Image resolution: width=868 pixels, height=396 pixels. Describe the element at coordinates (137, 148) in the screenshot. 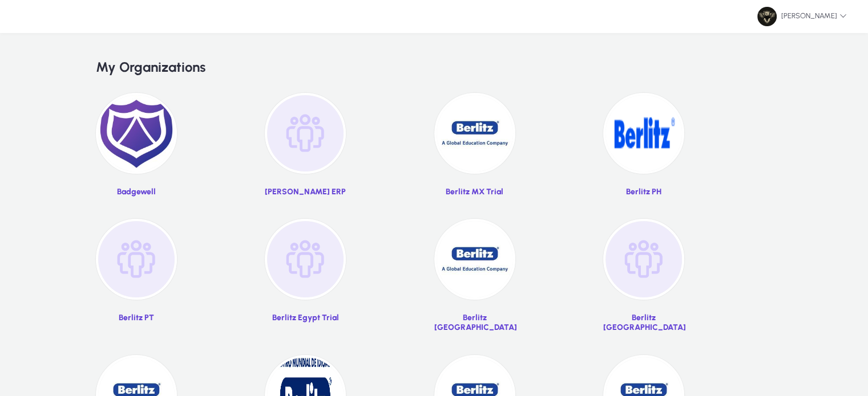

I see `a: Badgewell` at that location.